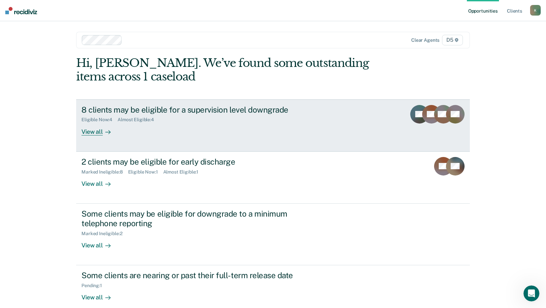 Image resolution: width=546 pixels, height=308 pixels. Describe the element at coordinates (138, 120) in the screenshot. I see `div: Almost Eligible : 4` at that location.